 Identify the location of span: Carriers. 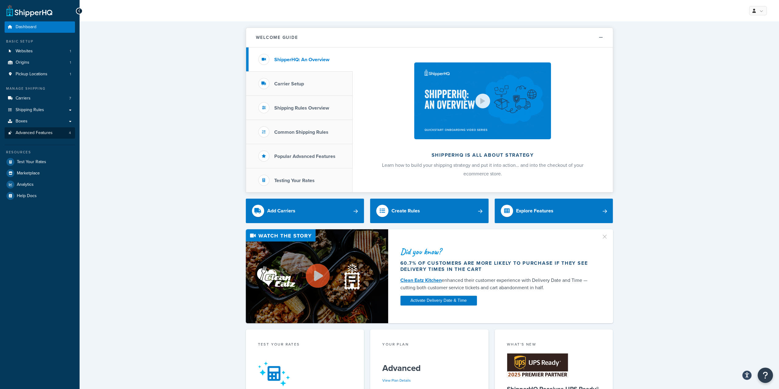
(23, 98).